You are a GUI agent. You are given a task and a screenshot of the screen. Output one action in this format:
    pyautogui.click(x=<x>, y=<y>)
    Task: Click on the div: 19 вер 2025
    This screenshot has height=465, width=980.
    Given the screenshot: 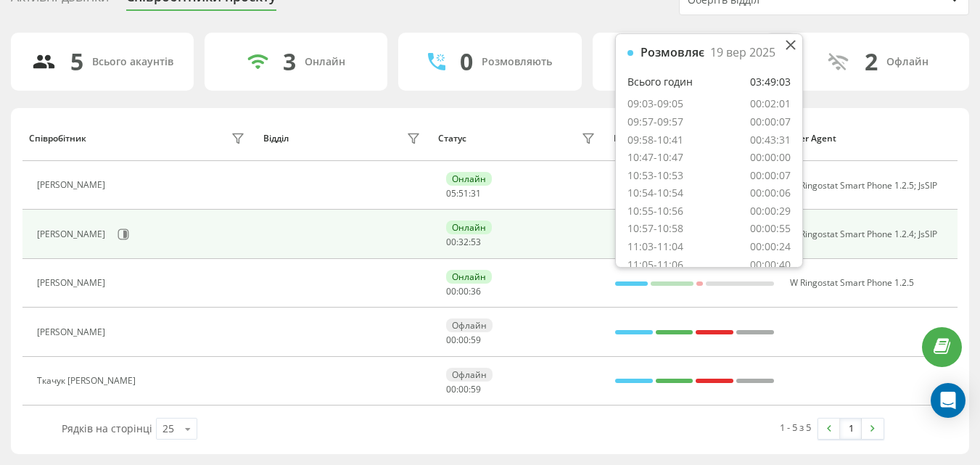 What is the action you would take?
    pyautogui.click(x=743, y=52)
    